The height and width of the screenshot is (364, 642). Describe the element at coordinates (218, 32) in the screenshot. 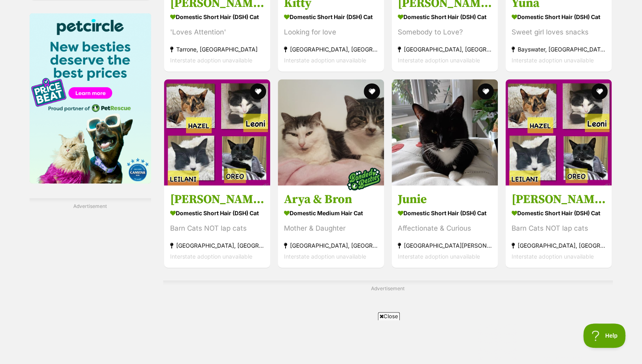

I see `div: 'Loves Attention'` at that location.